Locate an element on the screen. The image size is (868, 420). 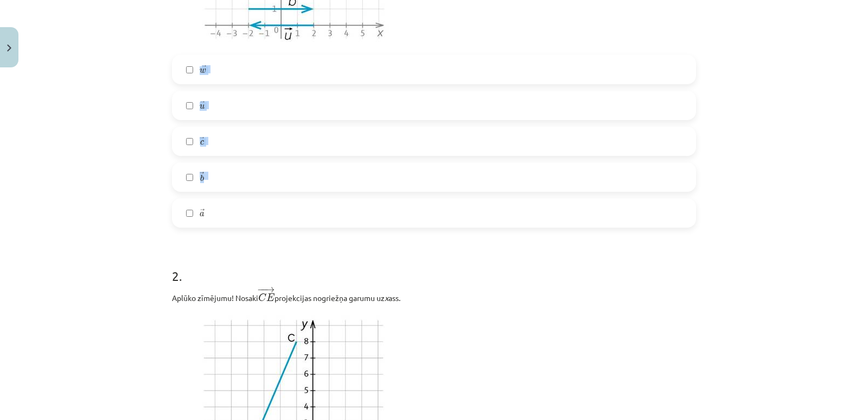
span: u is located at coordinates (202, 106).